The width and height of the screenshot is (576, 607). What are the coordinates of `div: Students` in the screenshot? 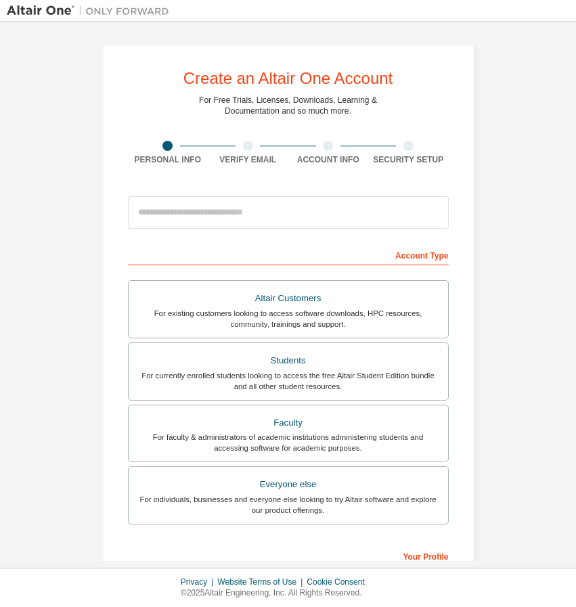 It's located at (288, 361).